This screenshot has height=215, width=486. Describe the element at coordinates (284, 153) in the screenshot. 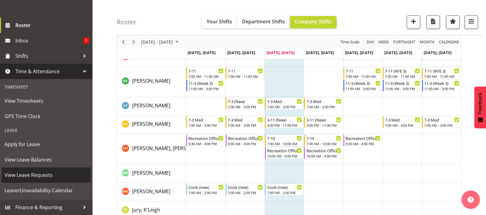

I see `div: Hannecart, Charline"s event - Recreation Officer Begin From Wednesday, September 3, 2025 at 10:00...` at that location.